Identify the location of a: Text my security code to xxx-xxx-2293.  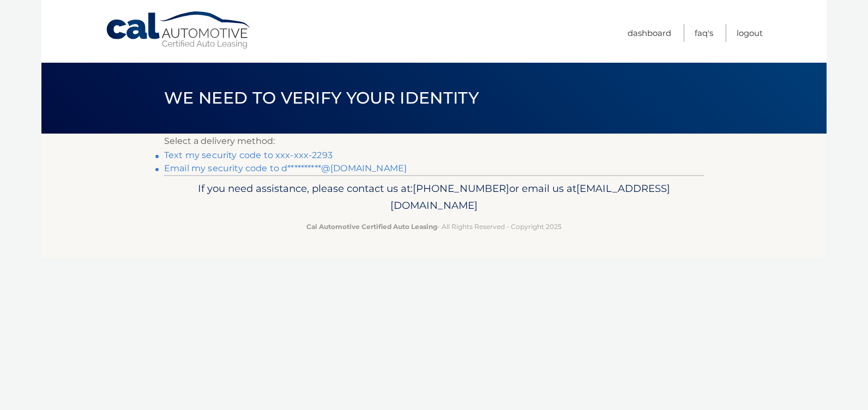
(248, 155).